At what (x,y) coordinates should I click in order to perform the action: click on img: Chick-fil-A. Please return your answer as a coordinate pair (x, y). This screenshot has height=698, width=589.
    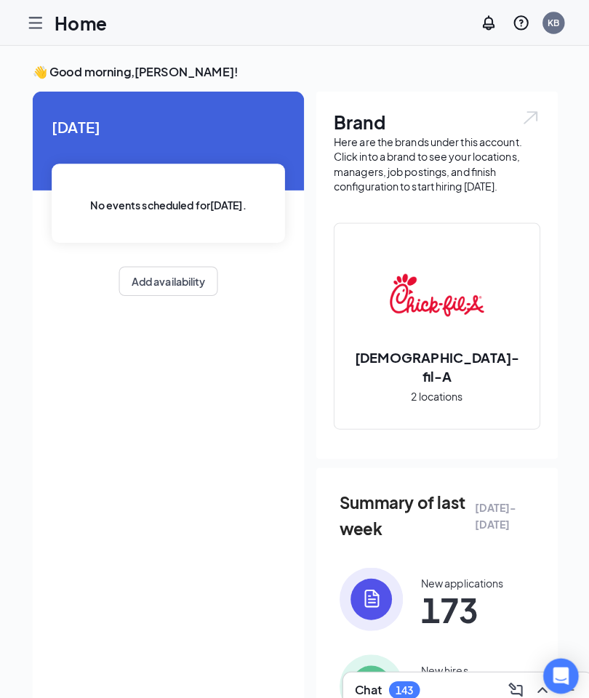
    Looking at the image, I should click on (435, 291).